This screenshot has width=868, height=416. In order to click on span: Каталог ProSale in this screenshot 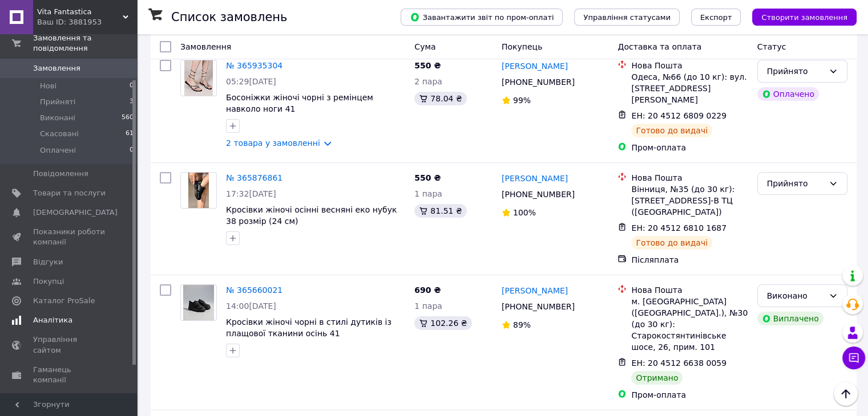, I will do `click(64, 301)`.